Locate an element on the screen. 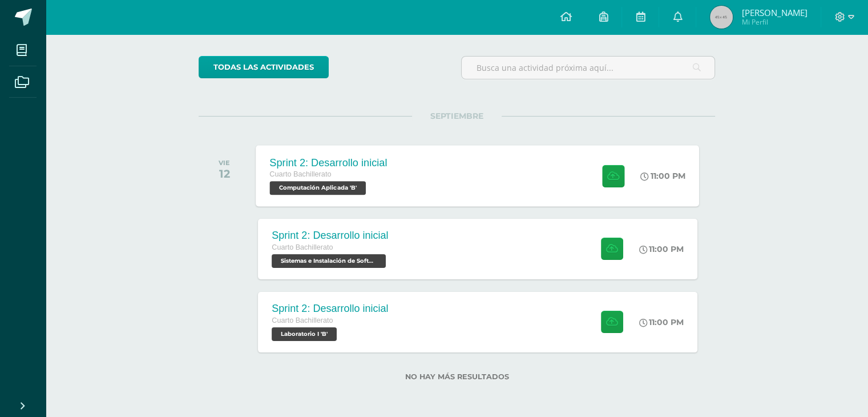  span: SEPTIEMBRE is located at coordinates (457, 116).